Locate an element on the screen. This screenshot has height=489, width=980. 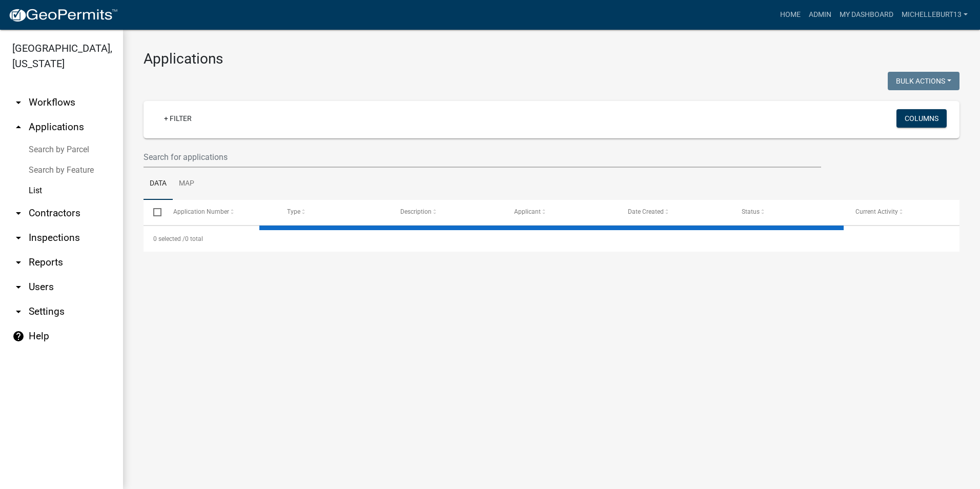
a: Admin is located at coordinates (820, 15).